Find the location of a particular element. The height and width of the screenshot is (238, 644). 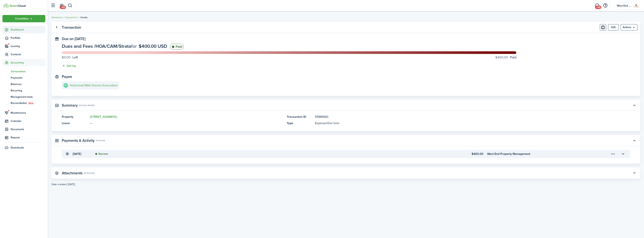

button: Add tag is located at coordinates (69, 66).